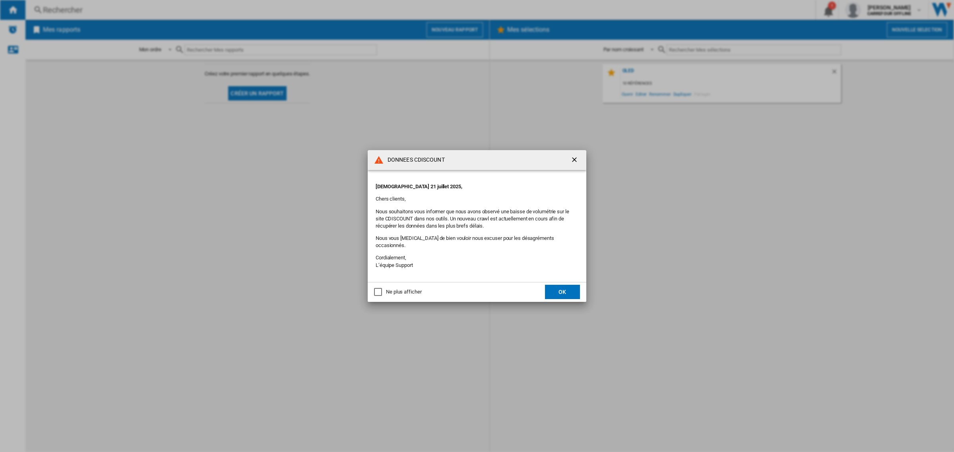 The width and height of the screenshot is (954, 452). What do you see at coordinates (477, 199) in the screenshot?
I see `p: Chers clients,` at bounding box center [477, 199].